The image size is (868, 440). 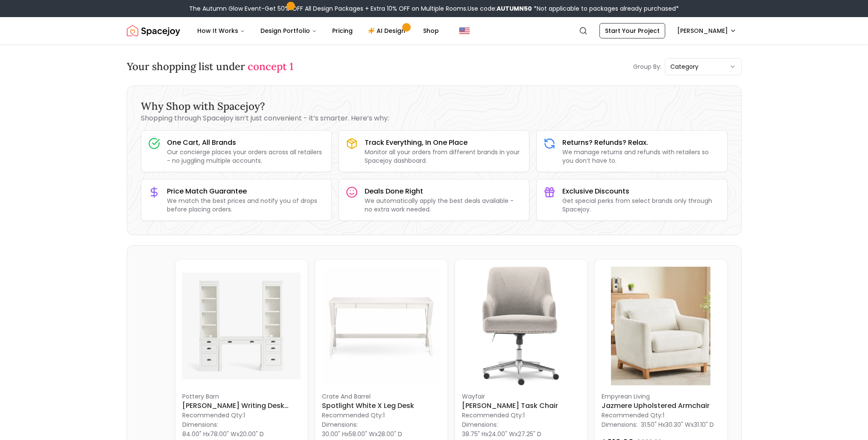 What do you see at coordinates (251, 434) in the screenshot?
I see `span: 20.00" D` at bounding box center [251, 434].